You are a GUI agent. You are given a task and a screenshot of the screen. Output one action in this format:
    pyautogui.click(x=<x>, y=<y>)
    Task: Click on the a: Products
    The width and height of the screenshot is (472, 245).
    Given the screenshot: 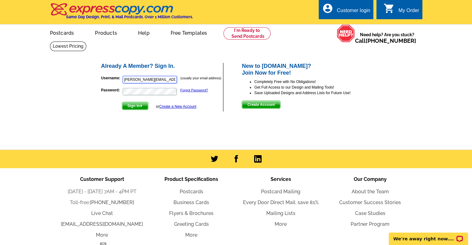 What is the action you would take?
    pyautogui.click(x=106, y=32)
    